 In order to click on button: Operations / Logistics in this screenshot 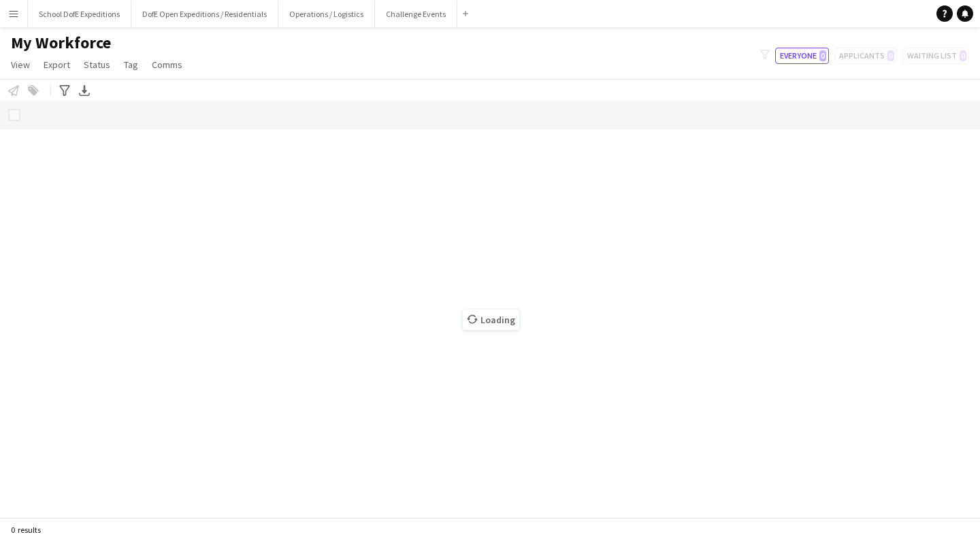, I will do `click(327, 13)`.